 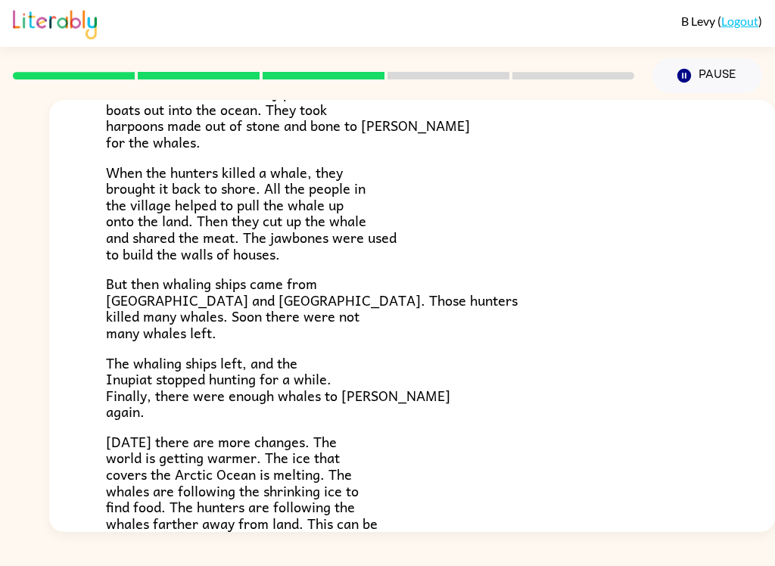 What do you see at coordinates (55, 23) in the screenshot?
I see `img: Literably` at bounding box center [55, 23].